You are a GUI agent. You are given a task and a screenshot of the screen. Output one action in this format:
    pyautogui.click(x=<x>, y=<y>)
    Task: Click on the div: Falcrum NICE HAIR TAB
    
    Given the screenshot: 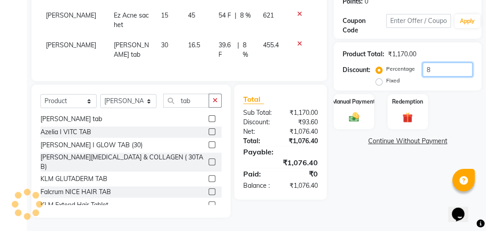 What is the action you would take?
    pyautogui.click(x=76, y=192)
    